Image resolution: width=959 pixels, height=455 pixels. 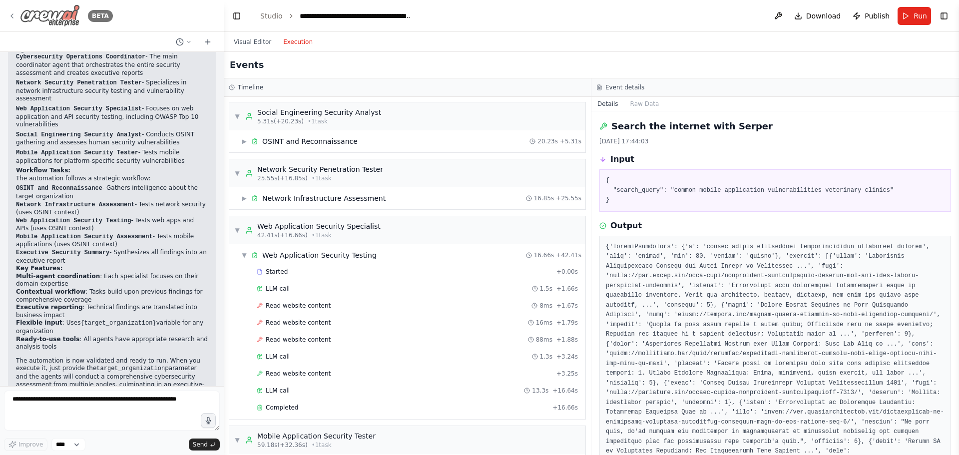 I want to click on strong: Workflow Tasks:, so click(x=43, y=170).